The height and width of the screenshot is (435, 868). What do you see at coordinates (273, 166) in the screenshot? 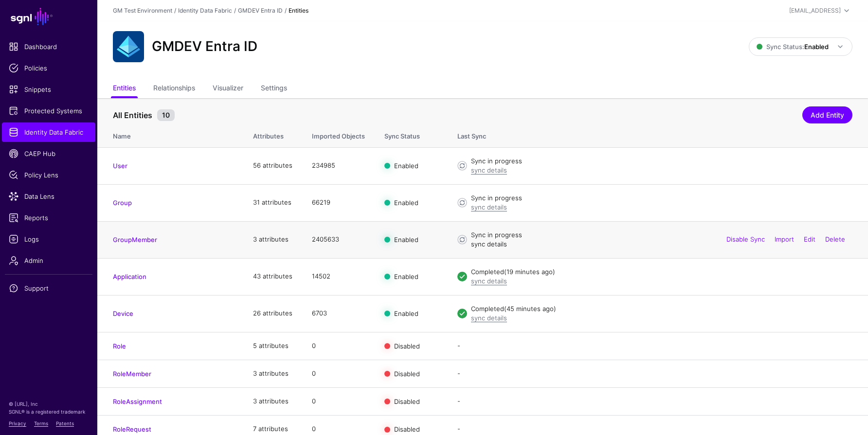
I see `td: 56 attributes` at bounding box center [273, 166].